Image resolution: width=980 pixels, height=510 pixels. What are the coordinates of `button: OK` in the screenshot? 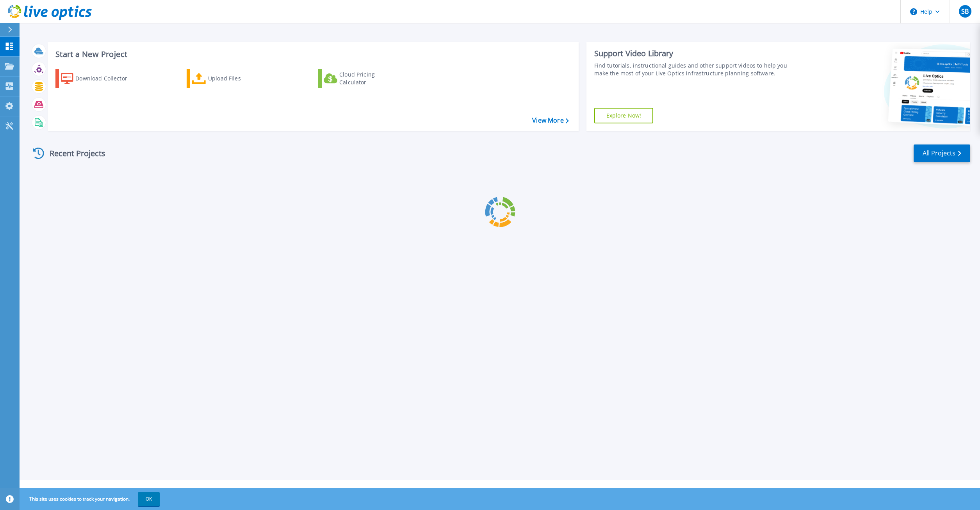 It's located at (149, 499).